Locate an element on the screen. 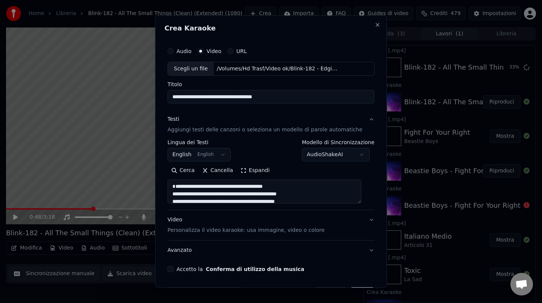 This screenshot has width=542, height=303. h2: Crea Karaoke is located at coordinates (271, 28).